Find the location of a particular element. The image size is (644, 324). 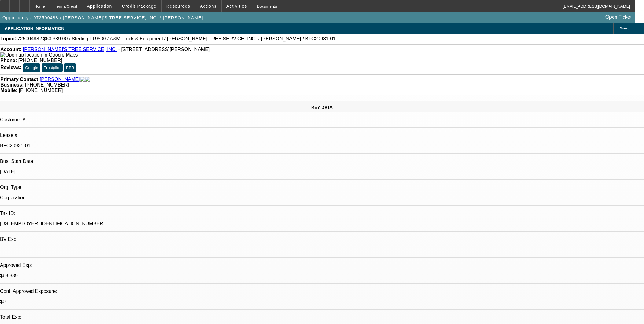

span: KEY DATA is located at coordinates (322, 107).